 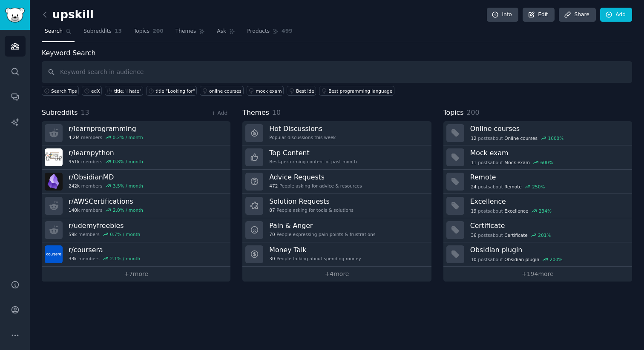 I want to click on span: 19, so click(x=473, y=211).